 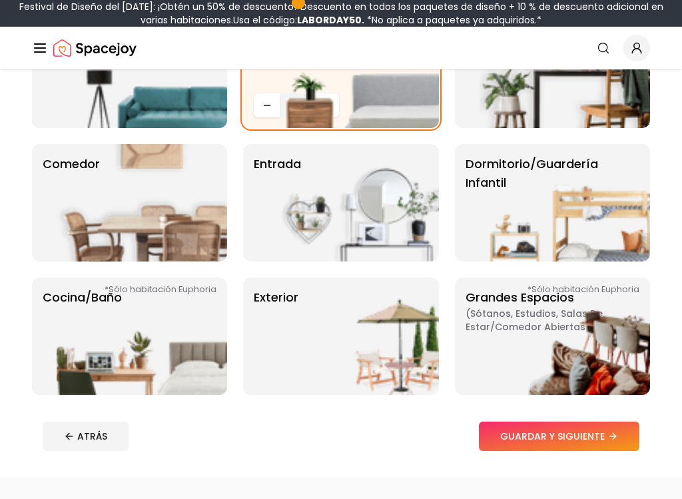 I want to click on a: Alegría espacial, so click(x=95, y=48).